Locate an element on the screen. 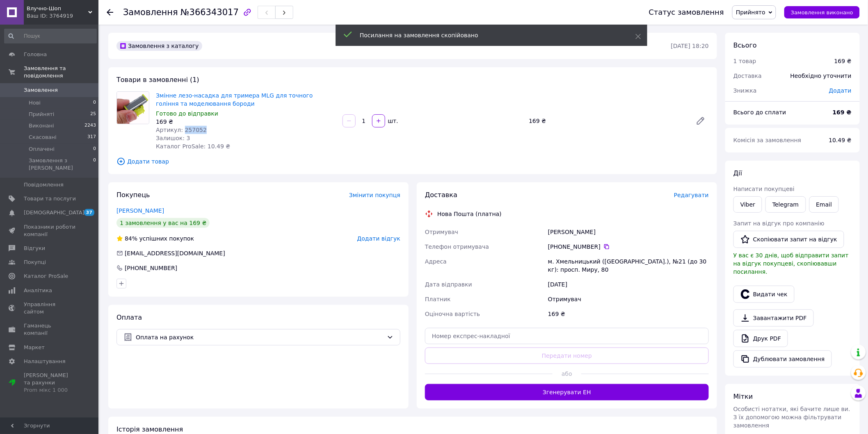 Image resolution: width=868 pixels, height=434 pixels. span: Додати is located at coordinates (840, 90).